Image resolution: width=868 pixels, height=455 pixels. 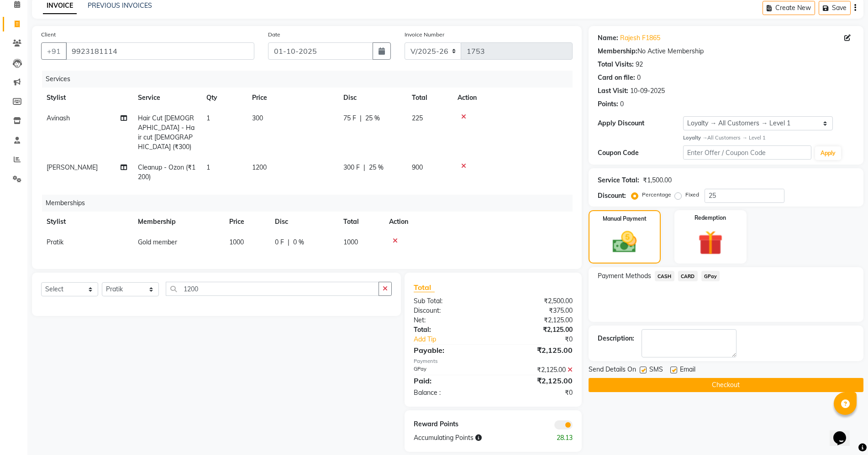 What do you see at coordinates (280, 242) in the screenshot?
I see `span: 0 F` at bounding box center [280, 242].